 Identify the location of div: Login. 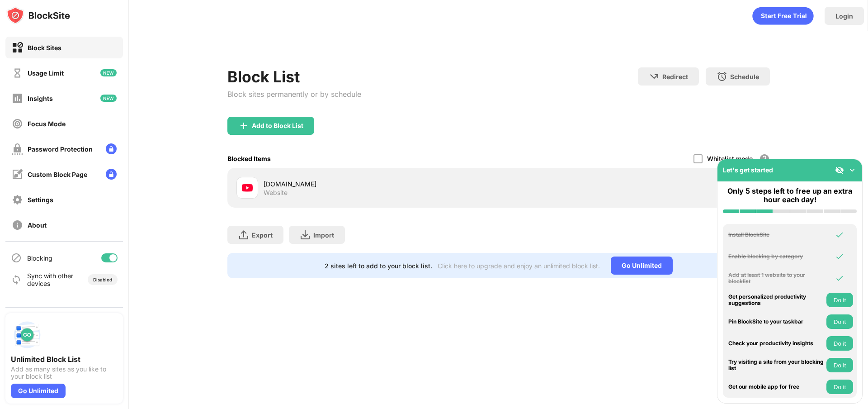
(844, 16).